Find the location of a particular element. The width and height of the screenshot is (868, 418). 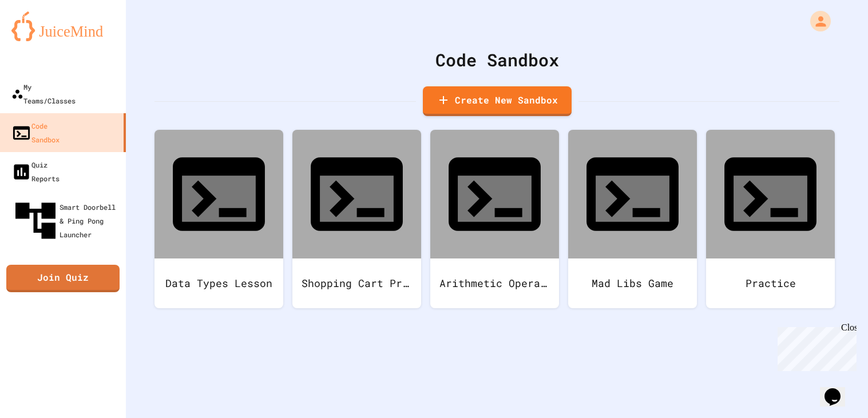

img: logo-orange.svg is located at coordinates (63, 26).